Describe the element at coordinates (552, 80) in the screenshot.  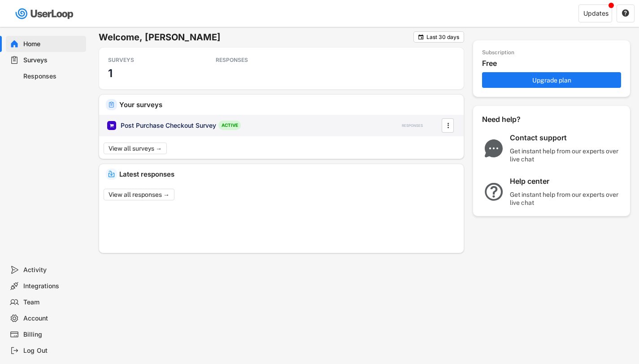
I see `button: Upgrade plan` at that location.